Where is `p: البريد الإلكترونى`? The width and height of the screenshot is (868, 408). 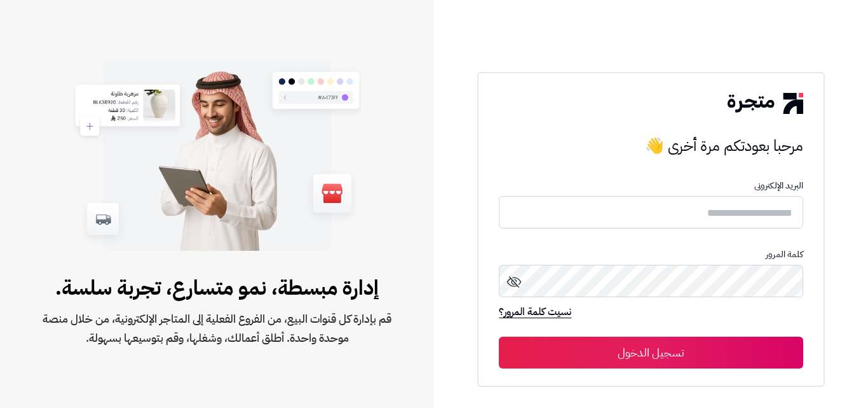 p: البريد الإلكترونى is located at coordinates (650, 186).